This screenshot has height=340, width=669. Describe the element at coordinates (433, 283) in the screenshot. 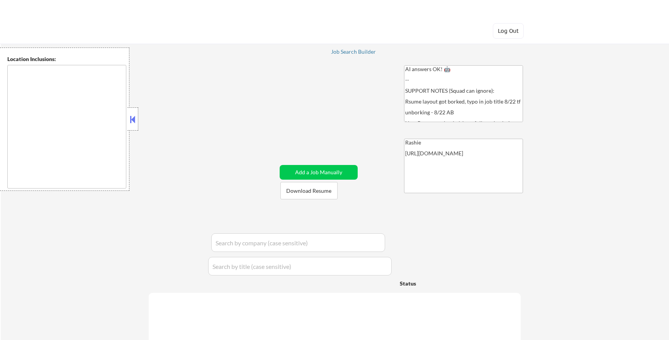

I see `div: Status` at that location.